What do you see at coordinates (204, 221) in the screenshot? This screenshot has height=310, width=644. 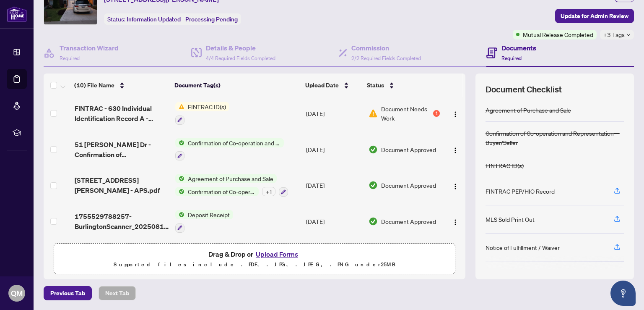 I see `button: Status IconDeposit Receipt` at bounding box center [204, 221].